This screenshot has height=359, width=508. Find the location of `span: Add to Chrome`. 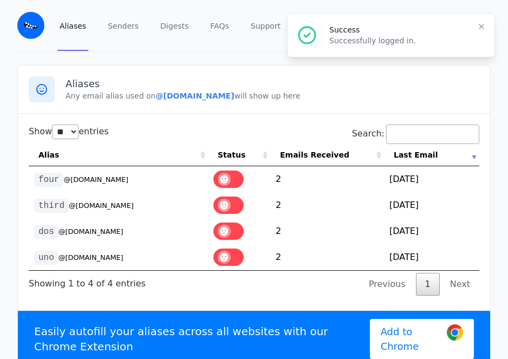

span: Add to Chrome is located at coordinates (409, 339).